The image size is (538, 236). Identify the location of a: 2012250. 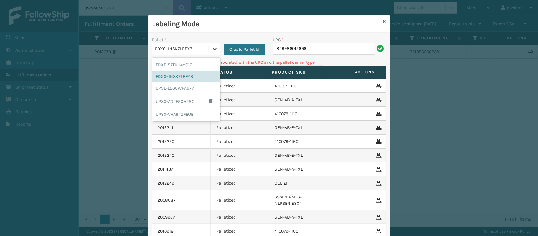
(166, 142).